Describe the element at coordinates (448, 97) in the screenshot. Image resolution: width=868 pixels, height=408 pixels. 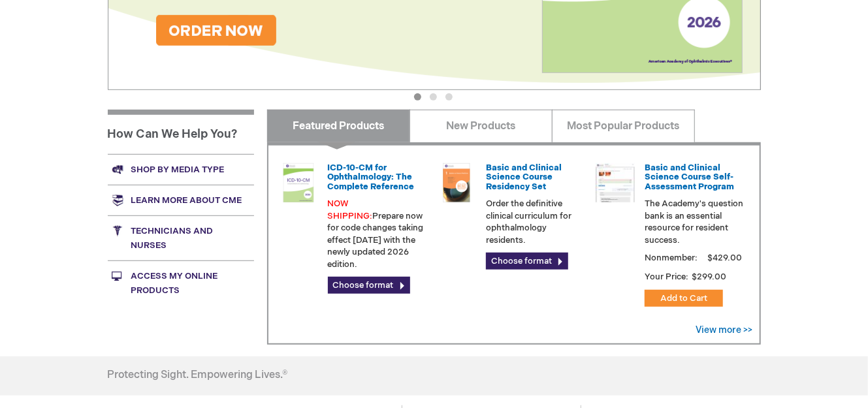
I see `button: 3 of 3` at that location.